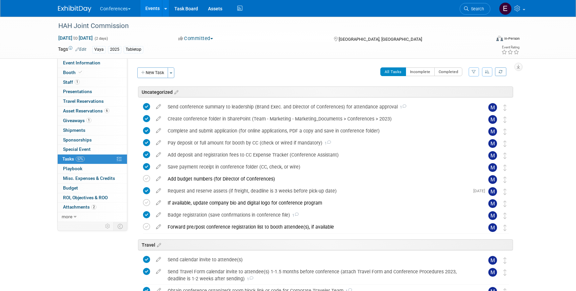  Describe the element at coordinates (512, 38) in the screenshot. I see `div: In-Person` at that location.